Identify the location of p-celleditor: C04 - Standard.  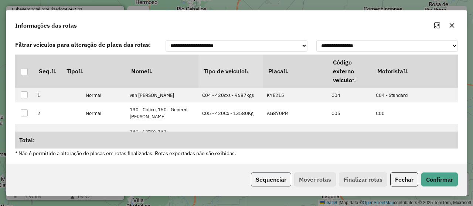
(391, 95).